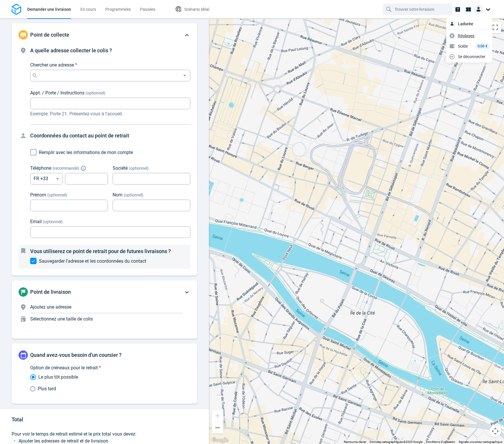 The image size is (504, 444). I want to click on span: Chercher une adresse, so click(52, 65).